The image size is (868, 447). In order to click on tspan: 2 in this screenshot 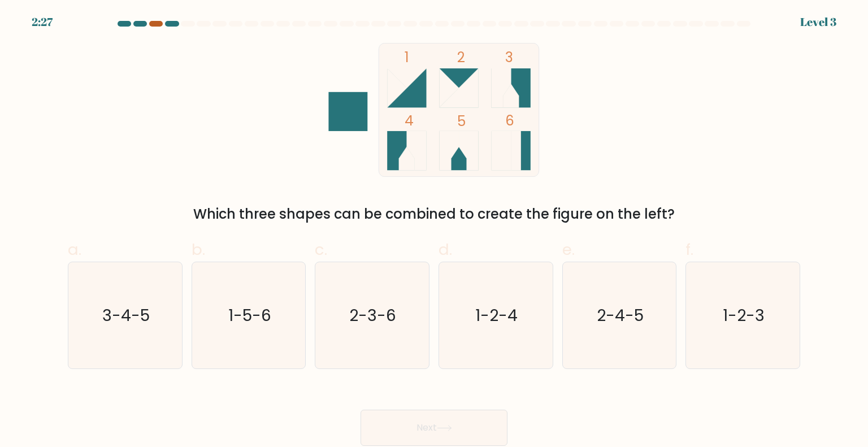, I will do `click(461, 58)`.